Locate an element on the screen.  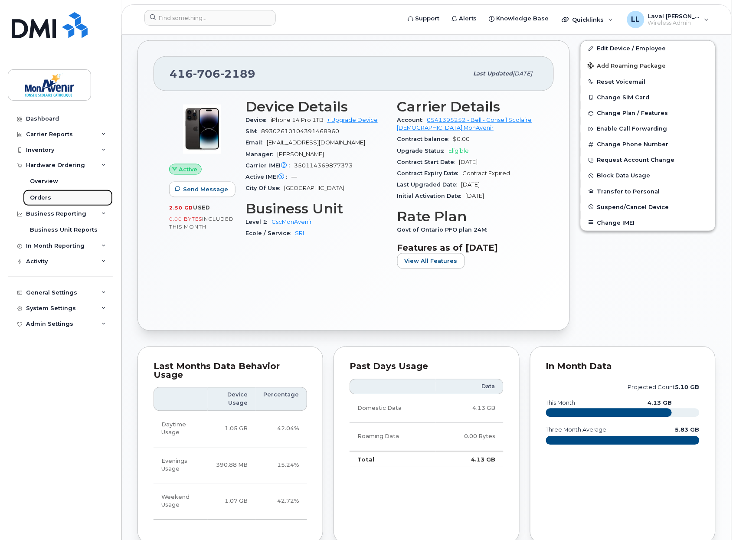
span: View All Features is located at coordinates (431, 261).